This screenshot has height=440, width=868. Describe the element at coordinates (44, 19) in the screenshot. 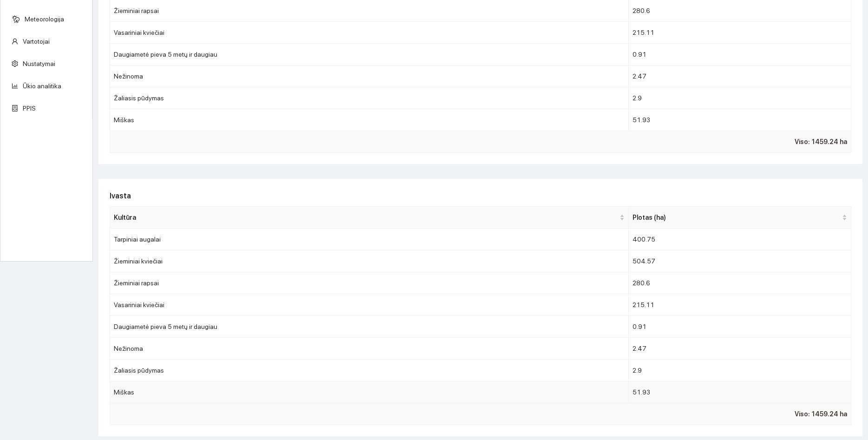

I see `a: Meteorologija` at that location.